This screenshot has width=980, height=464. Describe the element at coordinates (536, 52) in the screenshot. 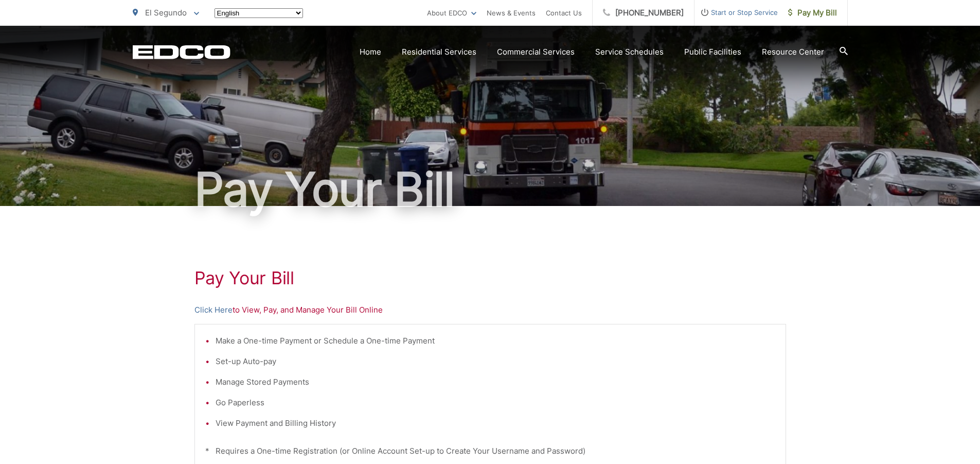

I see `a: Commercial Services` at that location.